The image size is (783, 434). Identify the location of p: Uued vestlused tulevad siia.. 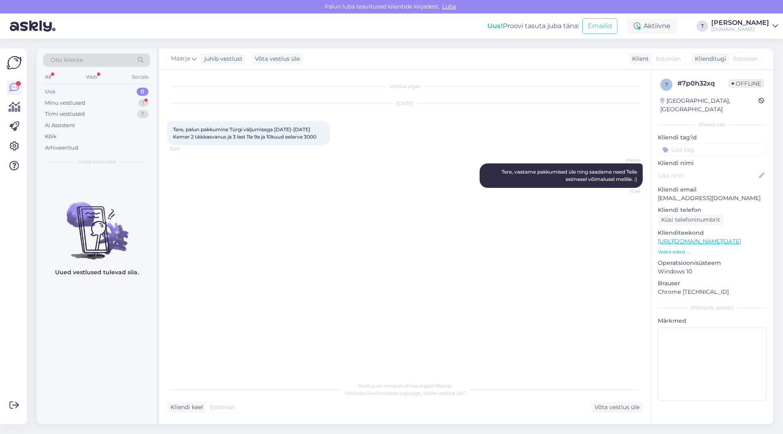
(97, 272).